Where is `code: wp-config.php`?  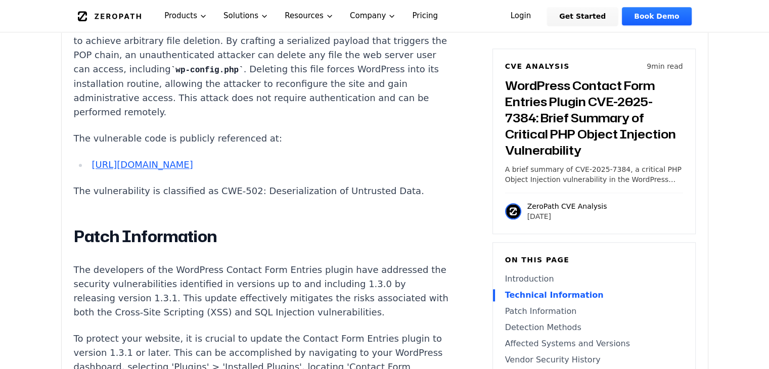 code: wp-config.php is located at coordinates (207, 70).